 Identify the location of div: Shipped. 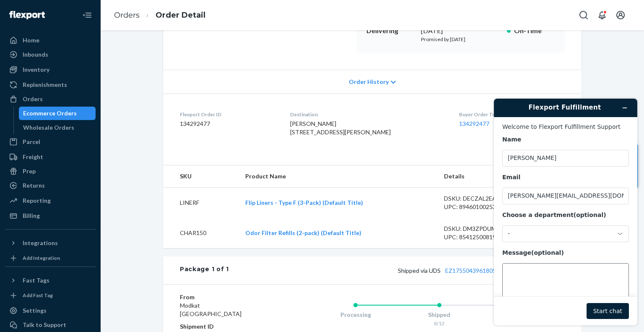
(439, 315).